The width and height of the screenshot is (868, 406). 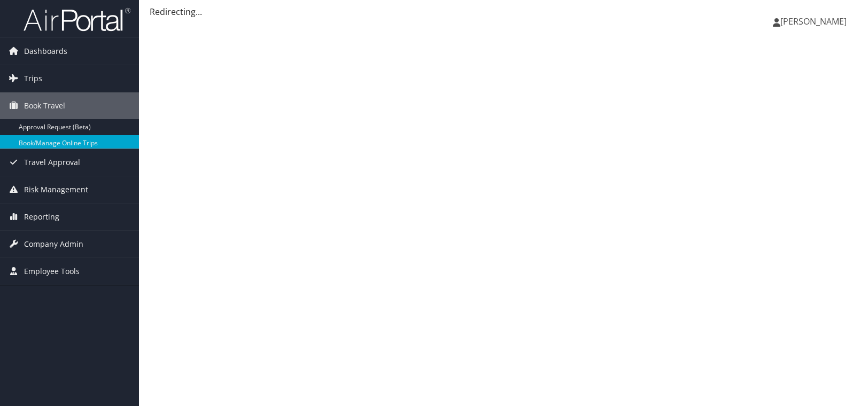 I want to click on span: Company Admin, so click(x=54, y=244).